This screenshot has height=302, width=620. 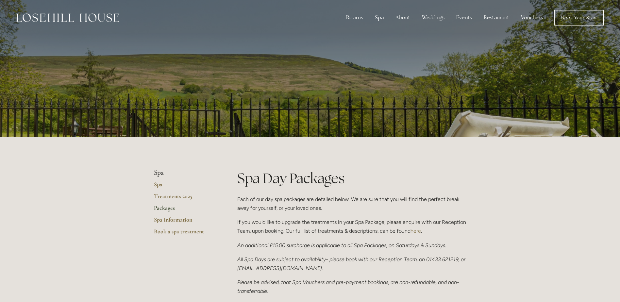 What do you see at coordinates (416, 231) in the screenshot?
I see `a: here` at bounding box center [416, 231].